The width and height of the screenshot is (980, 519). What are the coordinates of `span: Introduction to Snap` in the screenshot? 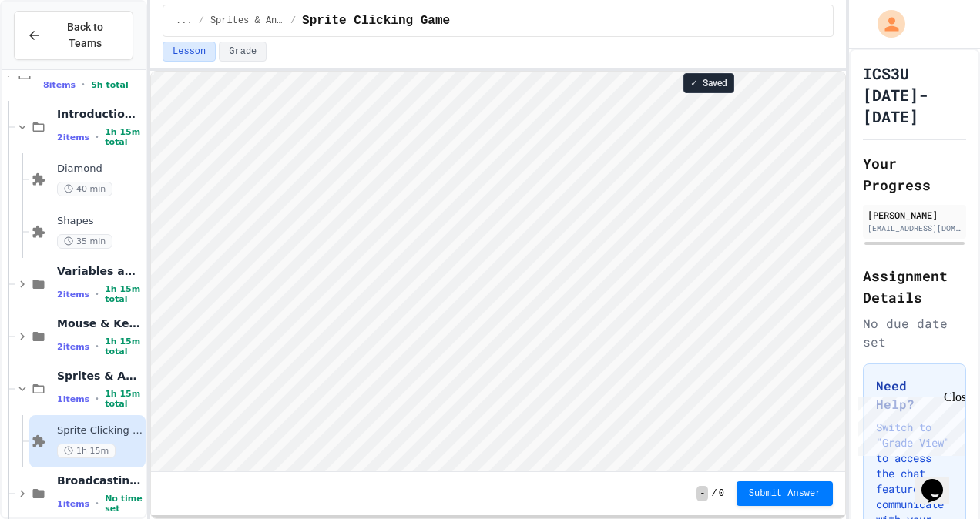 It's located at (100, 114).